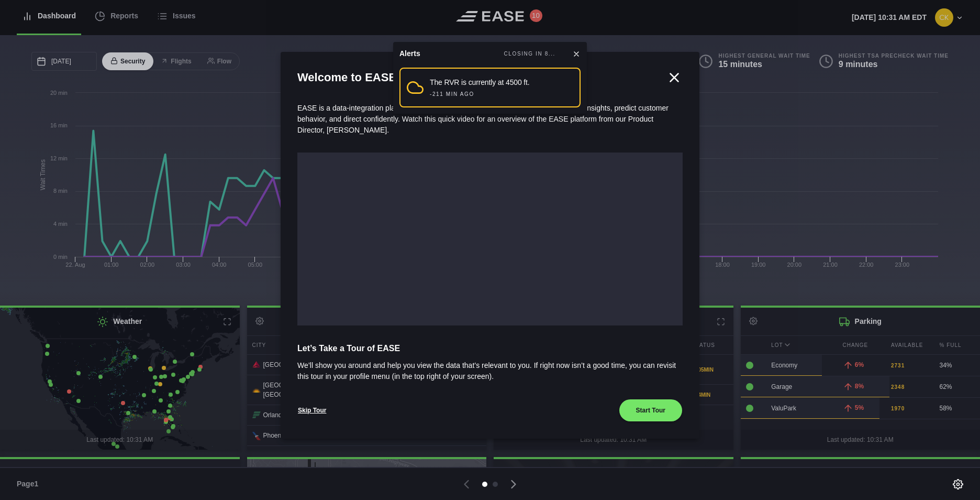  Describe the element at coordinates (482, 119) in the screenshot. I see `span: EASE is a data-integration platform for real-time operational responses. Collect key data insight...` at that location.